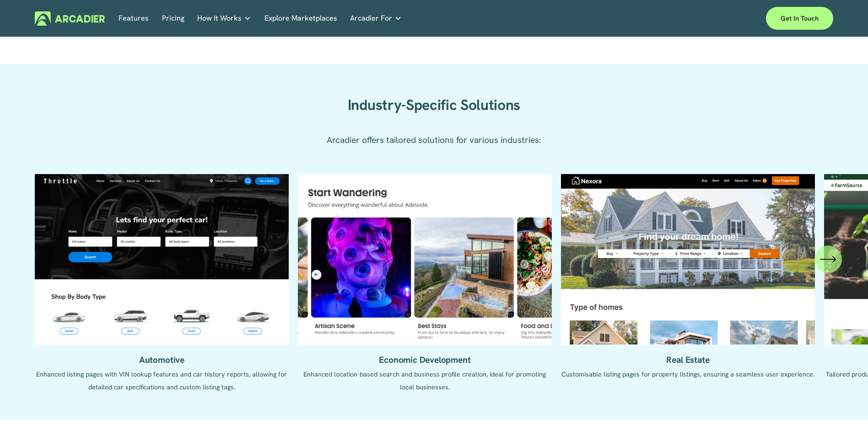 The width and height of the screenshot is (868, 437). Describe the element at coordinates (219, 18) in the screenshot. I see `span: How It Works` at that location.